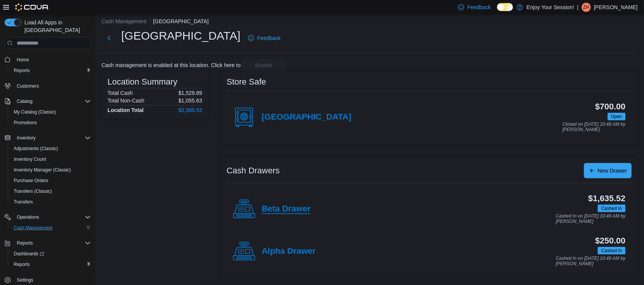 This screenshot has height=285, width=644. I want to click on a: Reports, so click(22, 264).